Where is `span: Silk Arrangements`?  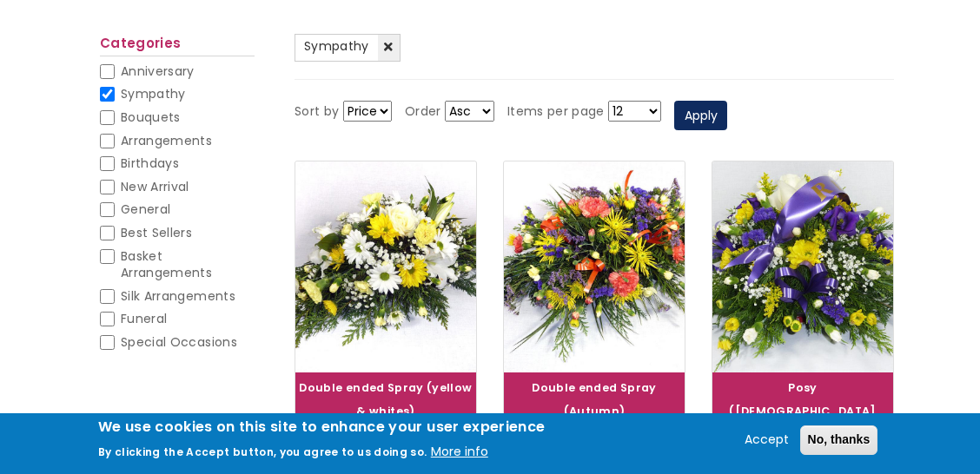 span: Silk Arrangements is located at coordinates (178, 296).